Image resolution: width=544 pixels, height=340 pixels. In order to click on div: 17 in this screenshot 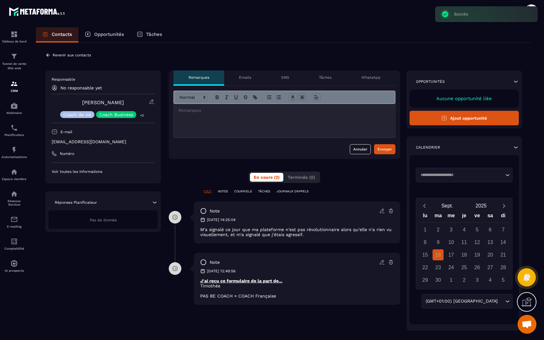, I will do `click(451, 255)`.